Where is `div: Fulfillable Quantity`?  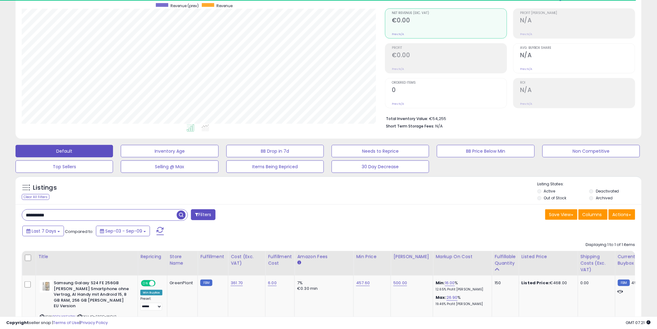 div: Fulfillable Quantity is located at coordinates (505, 260).